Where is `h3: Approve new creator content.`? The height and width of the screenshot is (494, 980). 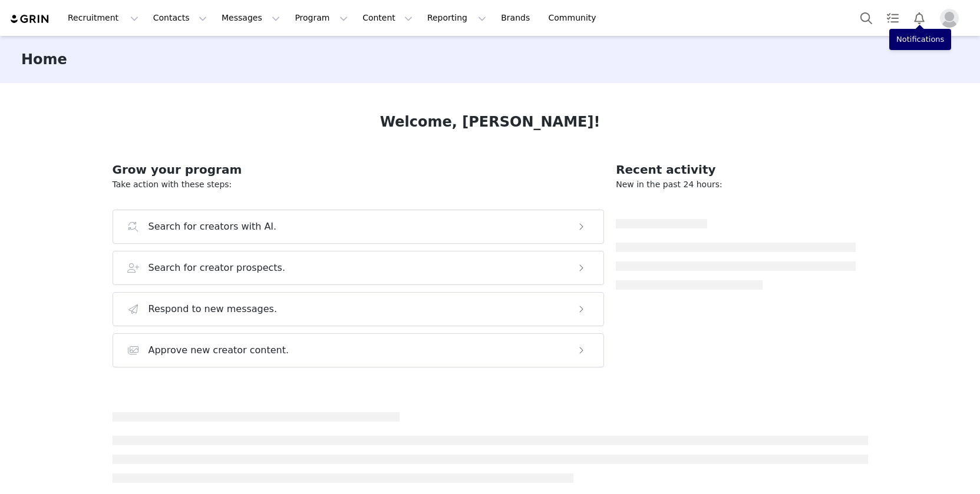
h3: Approve new creator content. is located at coordinates (219, 350).